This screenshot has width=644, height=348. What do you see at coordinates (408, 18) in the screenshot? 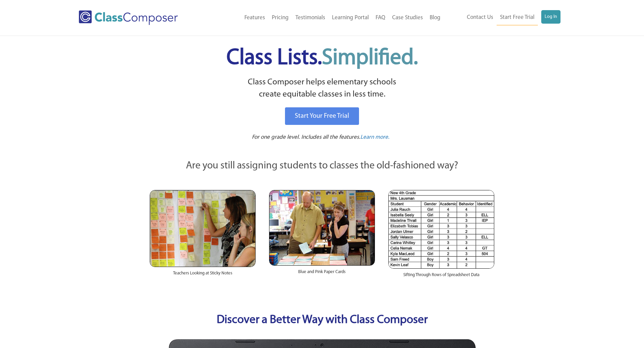
I see `a: Case Studies` at bounding box center [408, 18].